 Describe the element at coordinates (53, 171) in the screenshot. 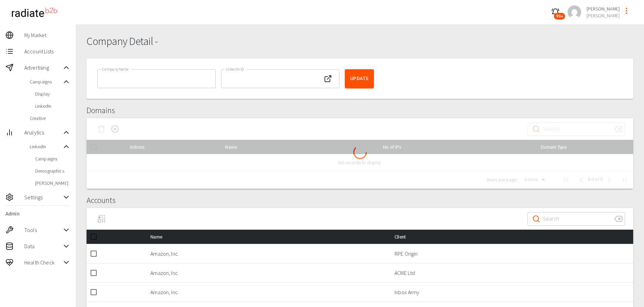

I see `span: Demographics` at that location.